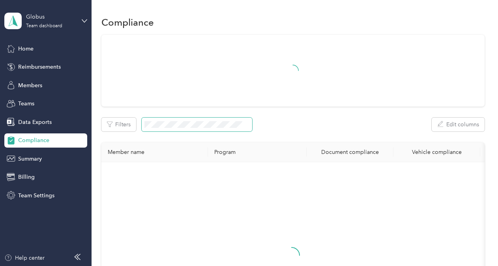  I want to click on span: Team Settings, so click(36, 195).